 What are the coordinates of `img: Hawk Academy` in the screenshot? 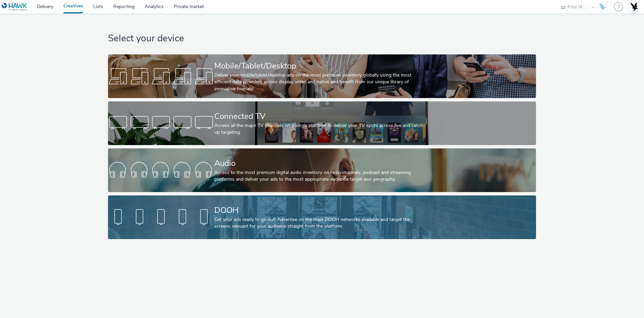 It's located at (603, 7).